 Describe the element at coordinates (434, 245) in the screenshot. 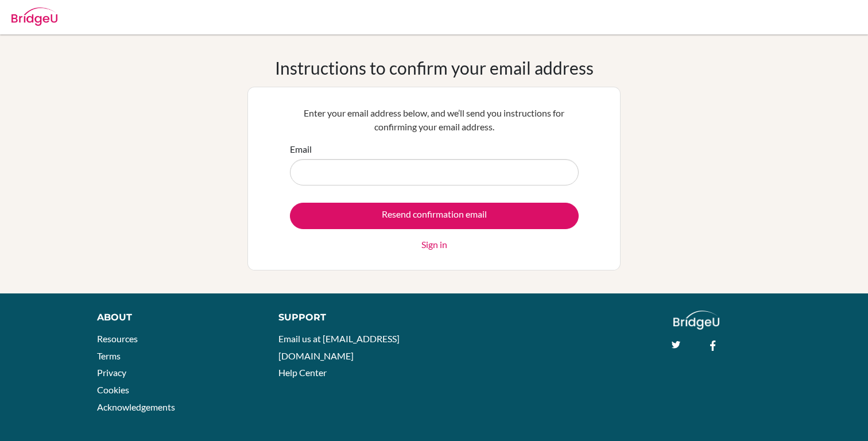

I see `a: Sign in` at that location.